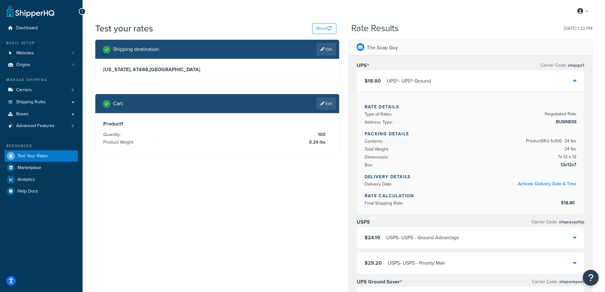  I want to click on span: 24 lbs, so click(569, 149).